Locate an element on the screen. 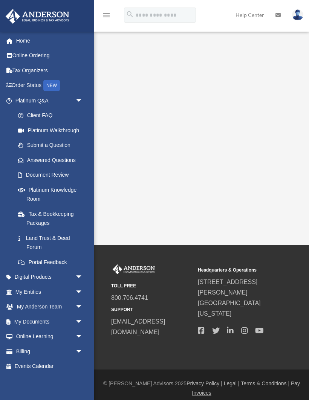 The image size is (309, 400). a: My Anderson Teamarrow_drop_down is located at coordinates (50, 307).